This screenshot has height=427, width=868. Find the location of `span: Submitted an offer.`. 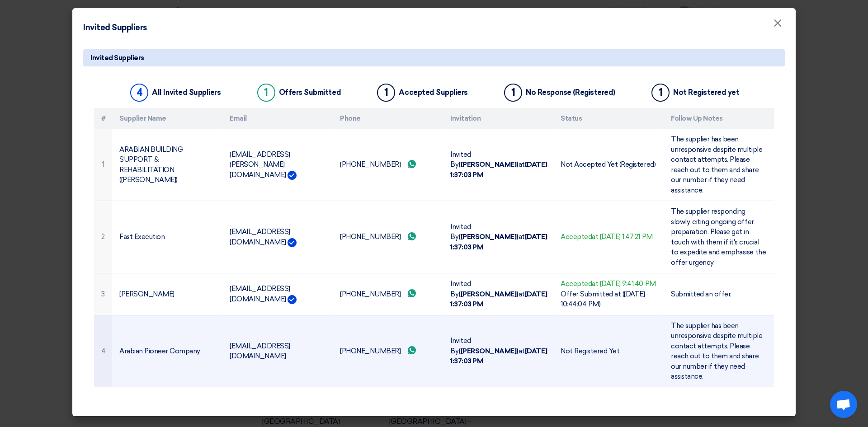

span: Submitted an offer. is located at coordinates (701, 294).